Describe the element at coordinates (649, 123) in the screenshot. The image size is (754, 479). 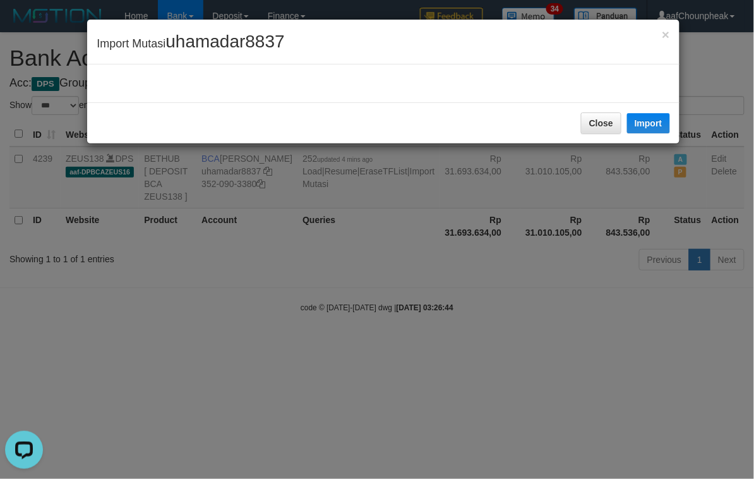
I see `button: Import` at that location.